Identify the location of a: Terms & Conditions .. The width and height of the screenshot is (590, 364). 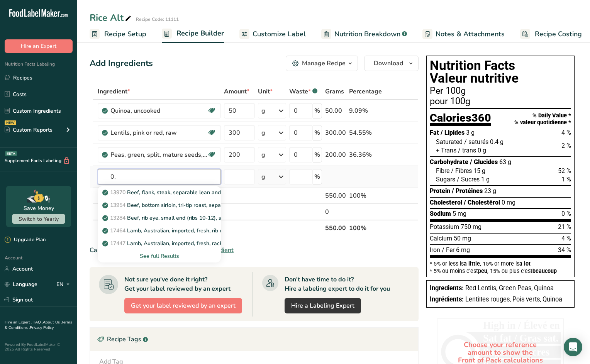
(38, 325).